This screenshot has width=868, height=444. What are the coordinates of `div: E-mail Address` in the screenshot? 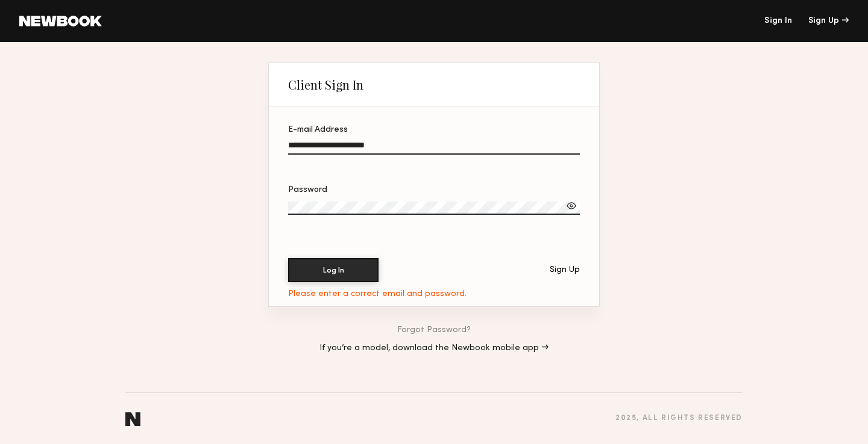 It's located at (434, 130).